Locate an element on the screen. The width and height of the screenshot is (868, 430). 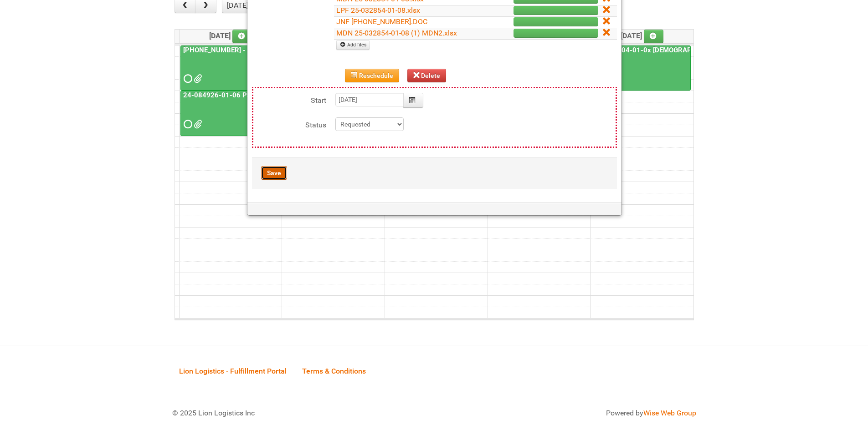
button: Calendar is located at coordinates (413, 100).